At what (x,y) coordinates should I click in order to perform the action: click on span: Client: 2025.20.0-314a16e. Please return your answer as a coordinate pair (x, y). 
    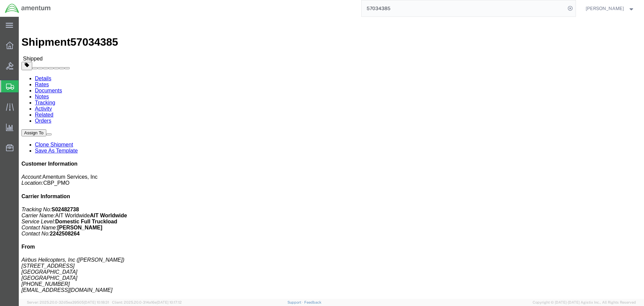
    Looking at the image, I should click on (147, 302).